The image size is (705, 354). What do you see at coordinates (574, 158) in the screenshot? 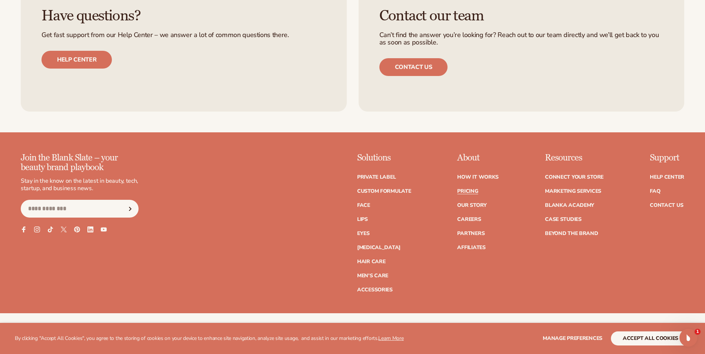
I see `p: Resources` at bounding box center [574, 158].